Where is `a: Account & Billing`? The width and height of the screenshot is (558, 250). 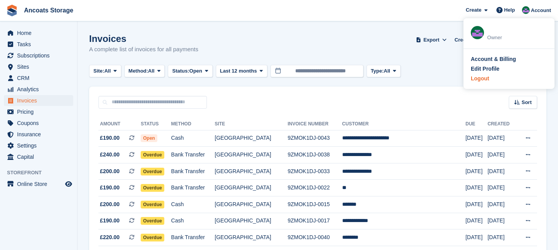 a: Account & Billing is located at coordinates (509, 59).